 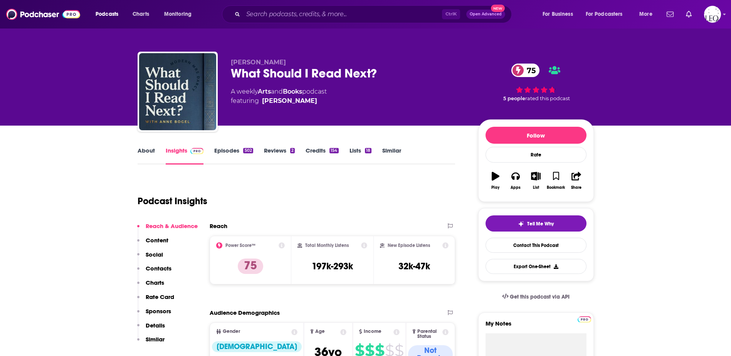 What do you see at coordinates (320, 331) in the screenshot?
I see `span: Age` at bounding box center [320, 331].